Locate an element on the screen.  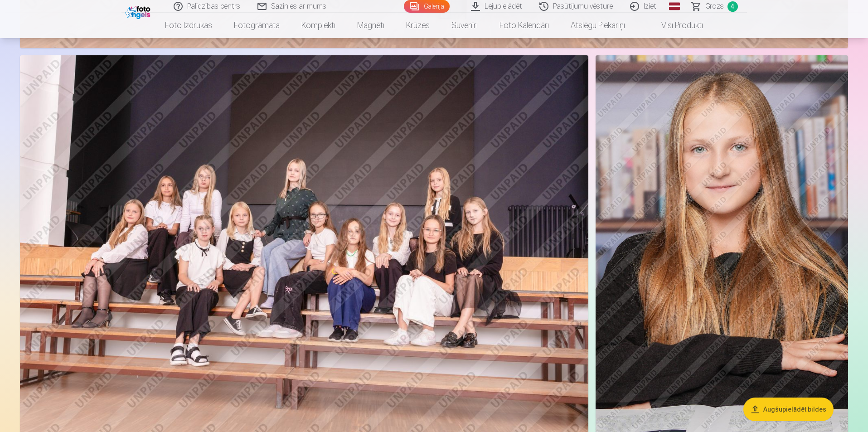
a: Fotogrāmata is located at coordinates (256, 25).